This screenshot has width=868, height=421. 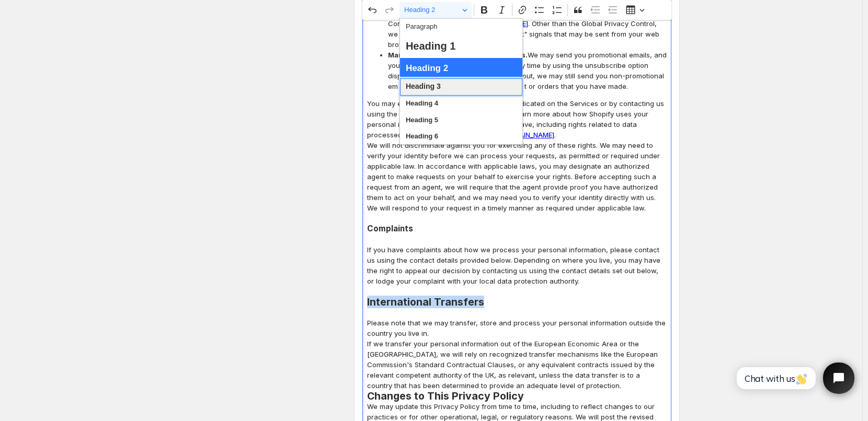 What do you see at coordinates (517, 328) in the screenshot?
I see `p: Please note that we may transfer, store and process your personal information outside the country...` at bounding box center [517, 328].